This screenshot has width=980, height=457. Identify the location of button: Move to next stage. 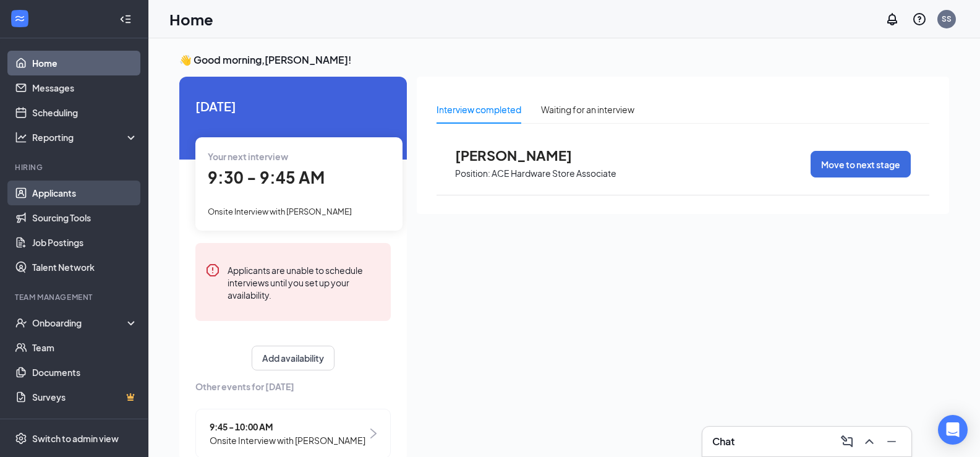
(861, 164).